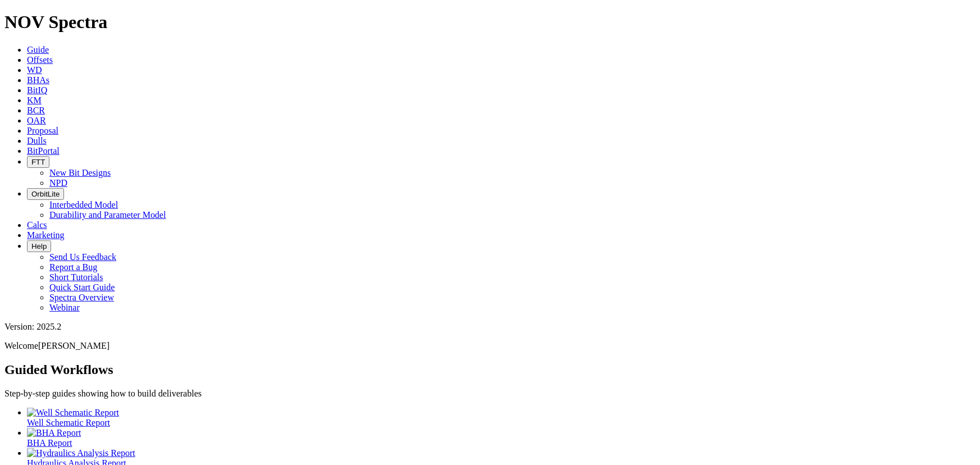 The width and height of the screenshot is (980, 465). I want to click on button: FTT, so click(38, 162).